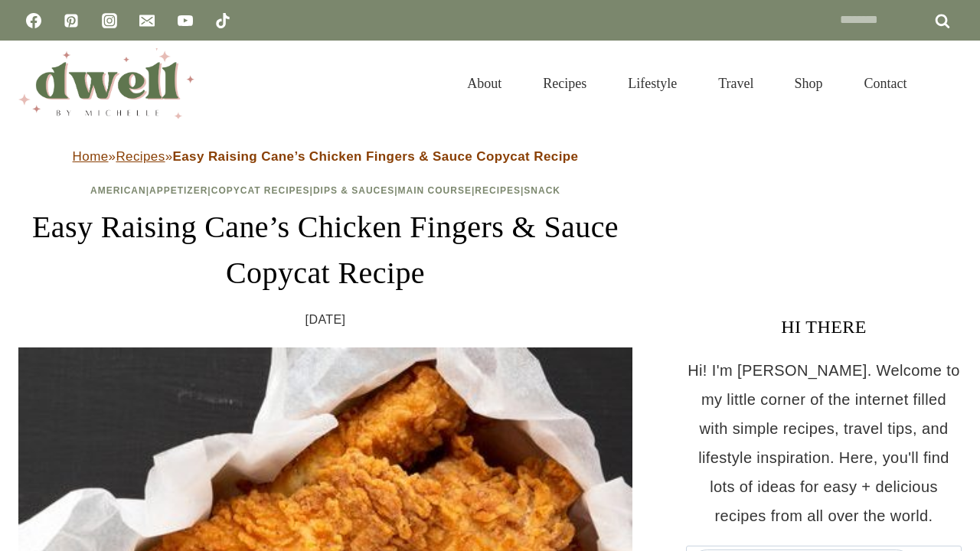 This screenshot has height=551, width=980. Describe the element at coordinates (178, 190) in the screenshot. I see `a: Appetizer` at that location.